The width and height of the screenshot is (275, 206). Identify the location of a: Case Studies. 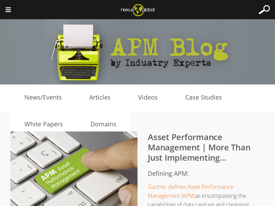
(203, 98).